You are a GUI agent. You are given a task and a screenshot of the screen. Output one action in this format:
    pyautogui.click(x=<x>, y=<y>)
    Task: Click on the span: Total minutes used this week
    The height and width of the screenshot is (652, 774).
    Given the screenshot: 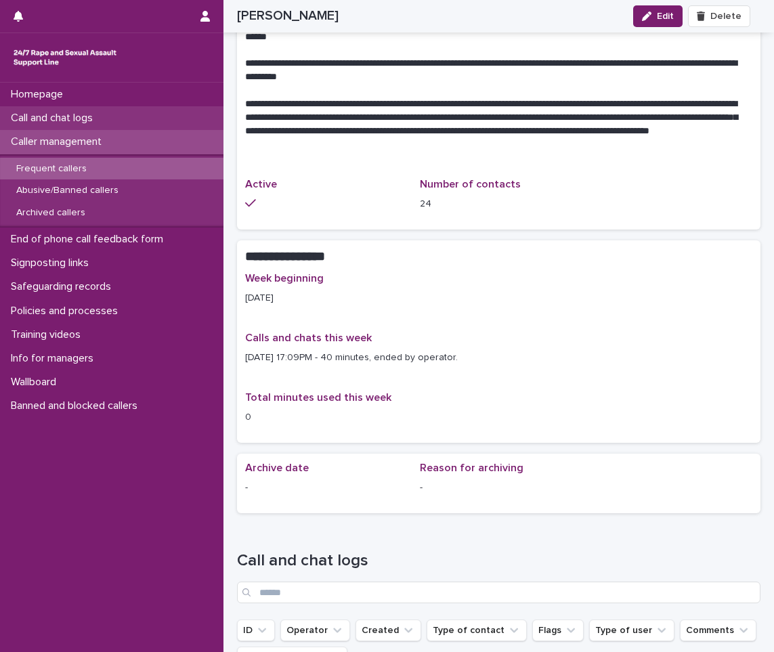 What is the action you would take?
    pyautogui.click(x=318, y=398)
    